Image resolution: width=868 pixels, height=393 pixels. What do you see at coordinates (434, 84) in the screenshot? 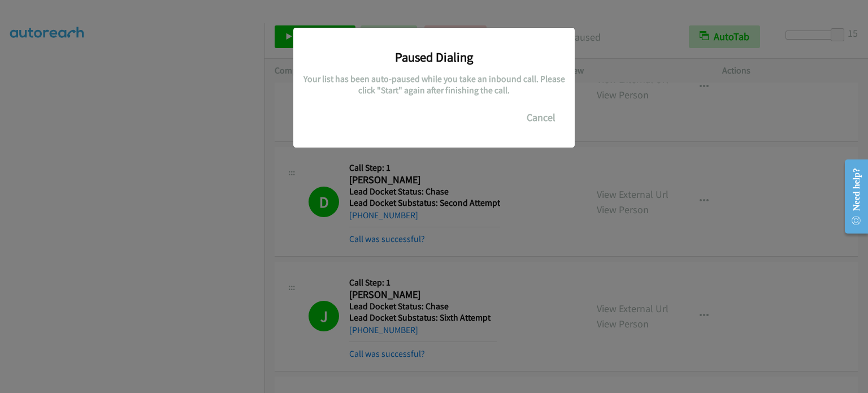
I see `h5: Your list has been auto-paused while you take an inbound call. Please click "Start" again after f...` at bounding box center [434, 84].